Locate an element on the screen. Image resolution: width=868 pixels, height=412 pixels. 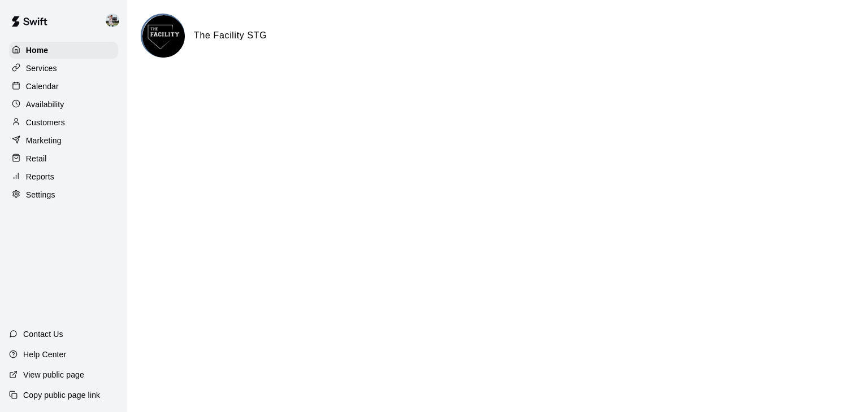
p: Customers is located at coordinates (45, 122).